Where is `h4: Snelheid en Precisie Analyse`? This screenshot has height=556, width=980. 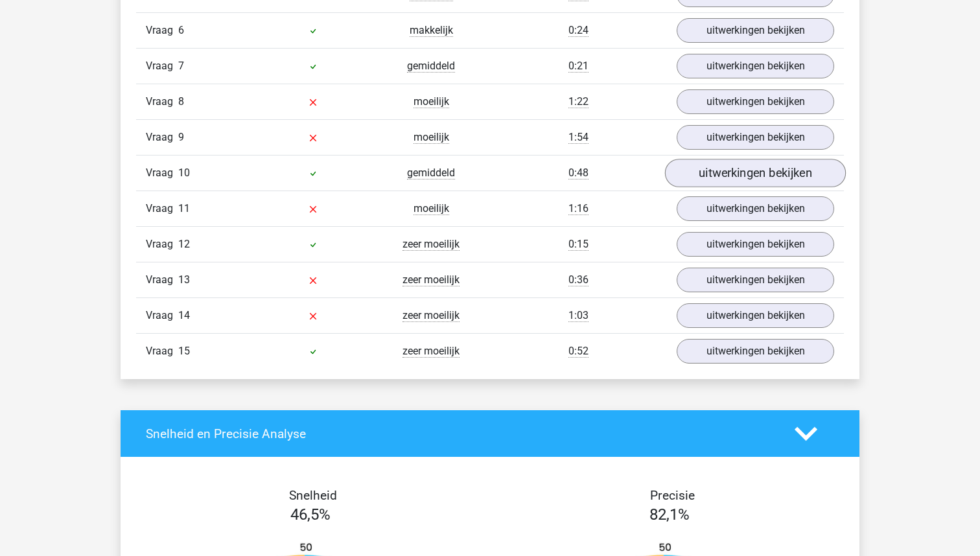 h4: Snelheid en Precisie Analyse is located at coordinates (460, 434).